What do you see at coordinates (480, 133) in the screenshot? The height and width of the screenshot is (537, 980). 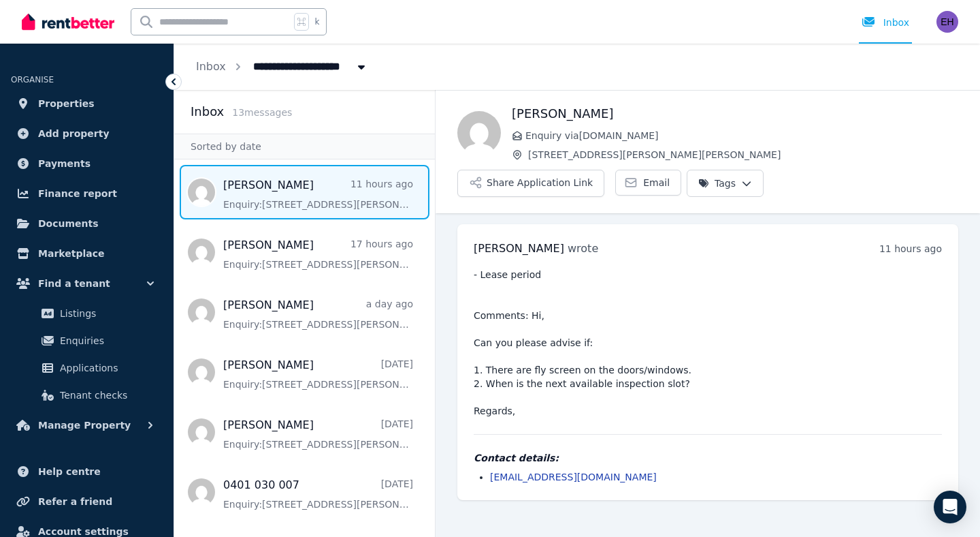 I see `img: Usman Tahir` at bounding box center [480, 133].